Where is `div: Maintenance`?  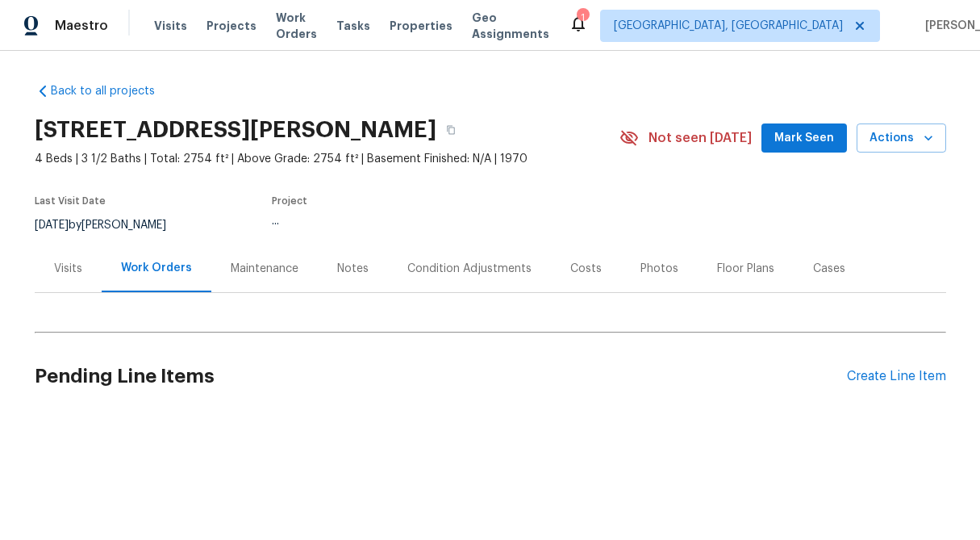 div: Maintenance is located at coordinates (265, 269).